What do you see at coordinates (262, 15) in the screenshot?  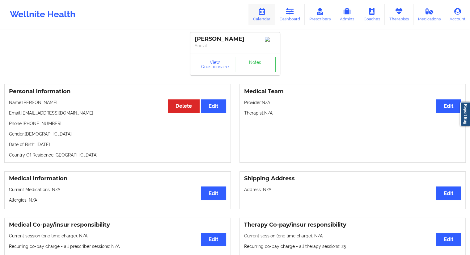 I see `a: Calendar` at bounding box center [262, 15].